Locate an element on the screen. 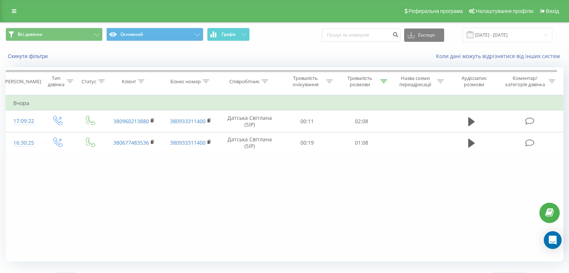 Image resolution: width=569 pixels, height=273 pixels. span: Всі дзвінки is located at coordinates (30, 34).